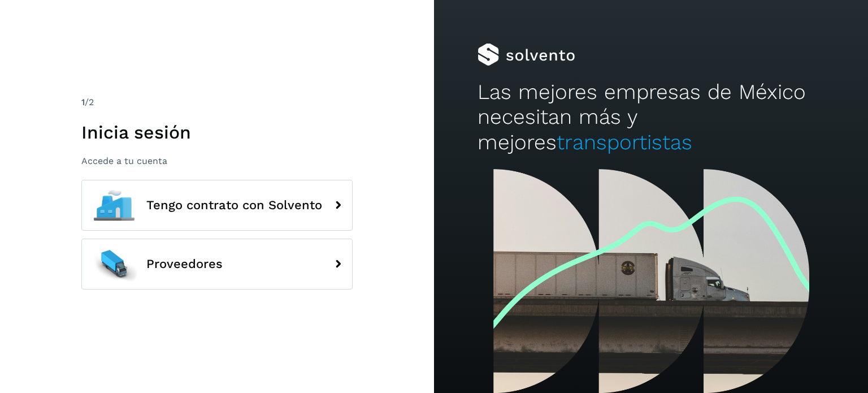 The width and height of the screenshot is (868, 393). What do you see at coordinates (217, 132) in the screenshot?
I see `h1: Inicia sesión` at bounding box center [217, 132].